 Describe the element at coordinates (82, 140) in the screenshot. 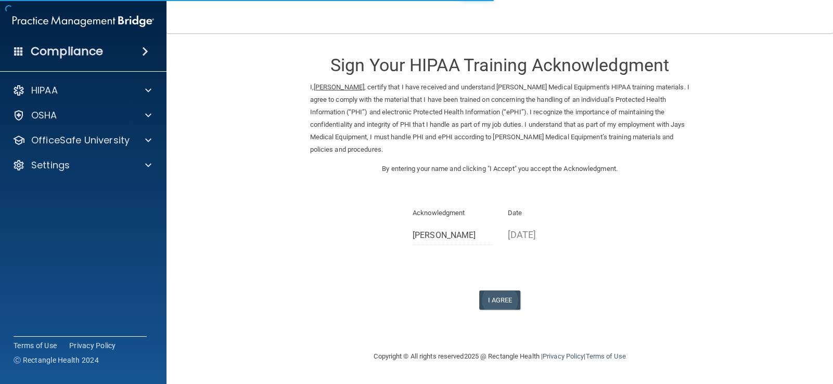

I see `a: OfficeSafe University` at that location.